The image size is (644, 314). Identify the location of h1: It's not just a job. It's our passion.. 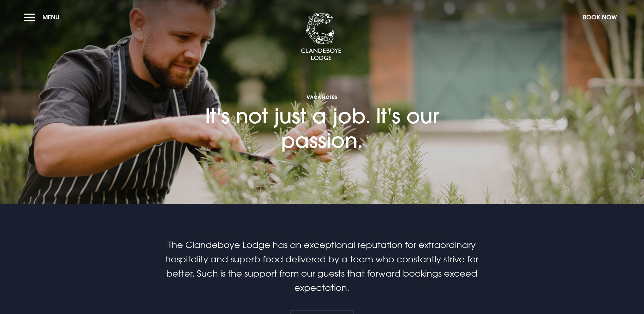
(322, 103).